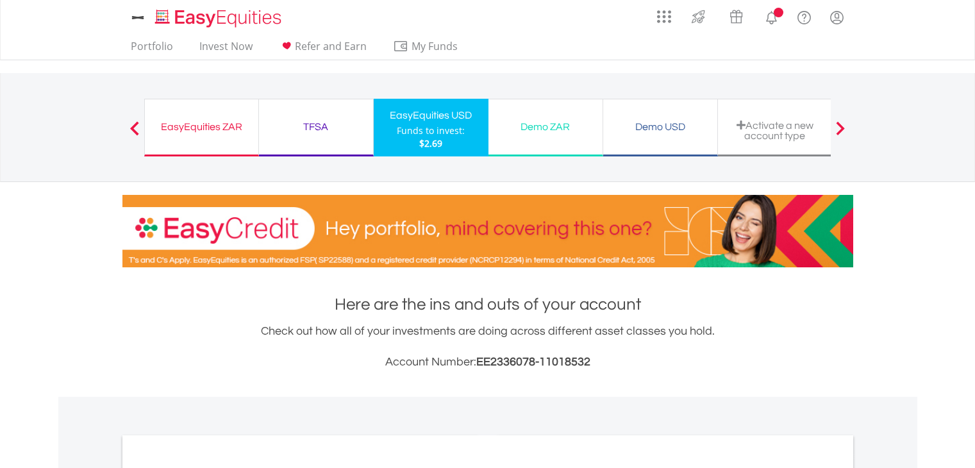 The width and height of the screenshot is (975, 468). What do you see at coordinates (431, 115) in the screenshot?
I see `div: EasyEquities USD` at bounding box center [431, 115].